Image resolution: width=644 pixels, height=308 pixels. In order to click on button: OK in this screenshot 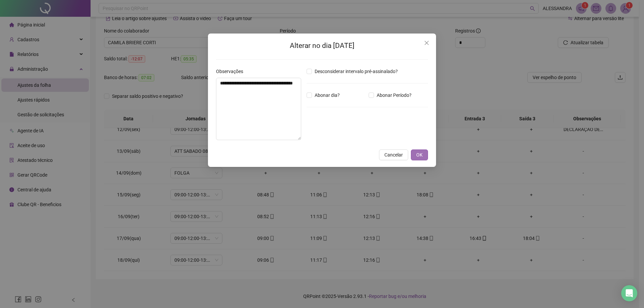, I will do `click(420, 155)`.